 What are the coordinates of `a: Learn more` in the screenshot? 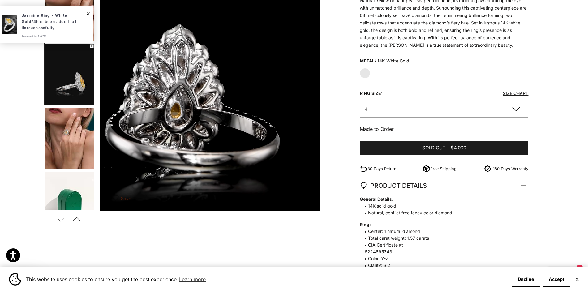 It's located at (193, 279).